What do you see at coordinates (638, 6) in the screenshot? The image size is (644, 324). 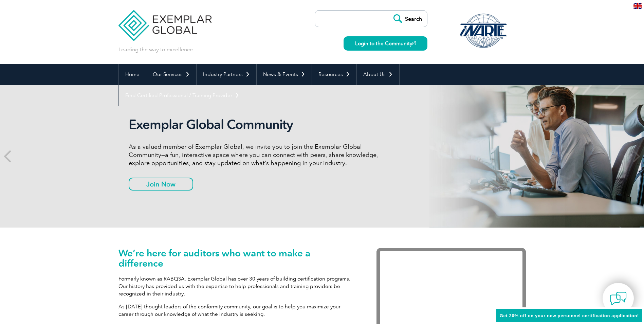 I see `img: en` at bounding box center [638, 6].